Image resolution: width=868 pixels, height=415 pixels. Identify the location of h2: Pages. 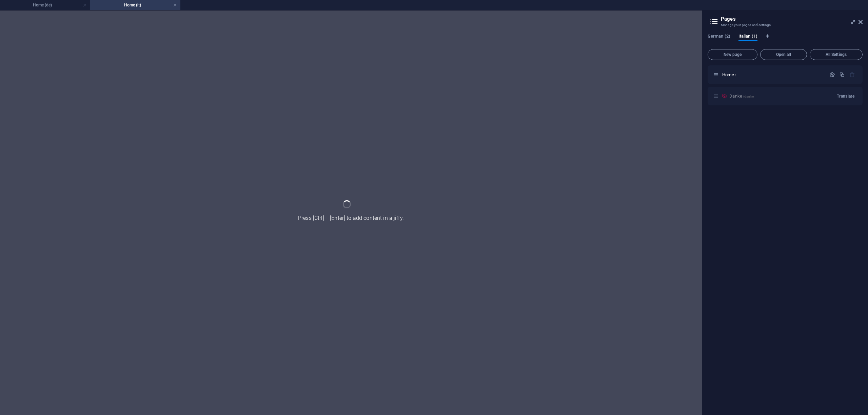
(791, 19).